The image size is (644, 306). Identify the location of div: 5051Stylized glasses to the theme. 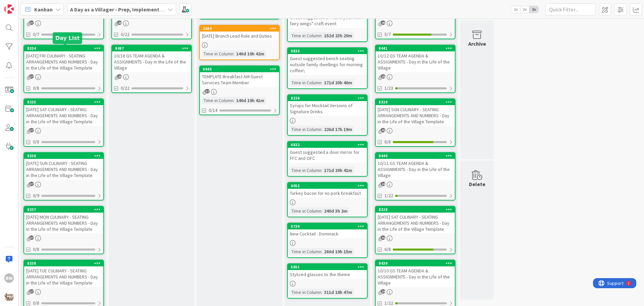
(328, 271).